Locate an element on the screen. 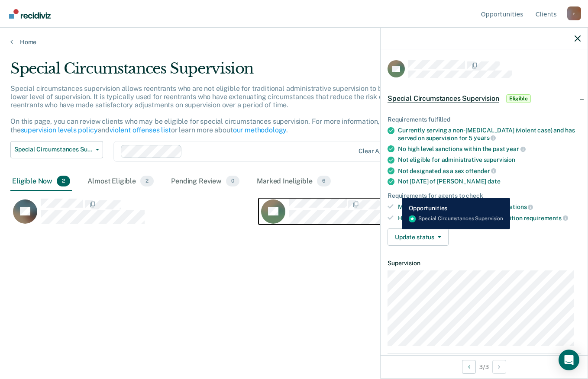 This screenshot has width=588, height=379. div: CaseloadOpportunityCell-883BF is located at coordinates (134, 216).